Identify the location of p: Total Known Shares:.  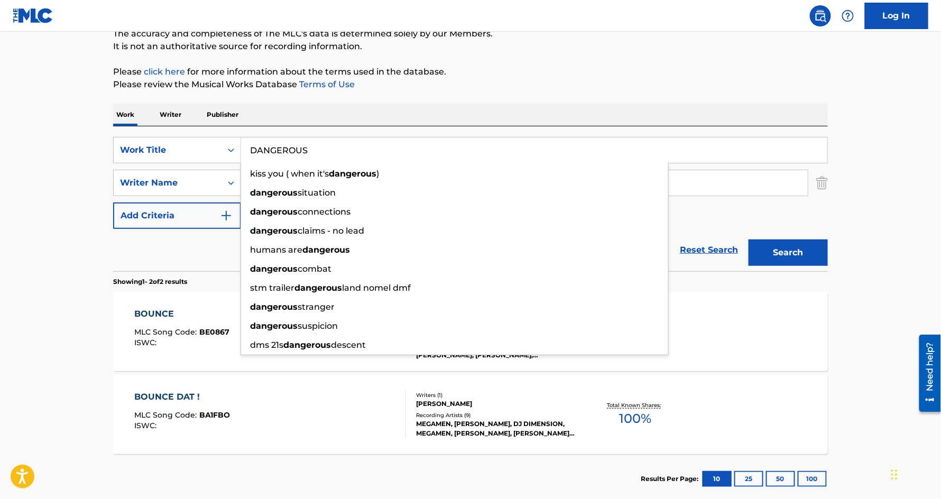
(635, 405).